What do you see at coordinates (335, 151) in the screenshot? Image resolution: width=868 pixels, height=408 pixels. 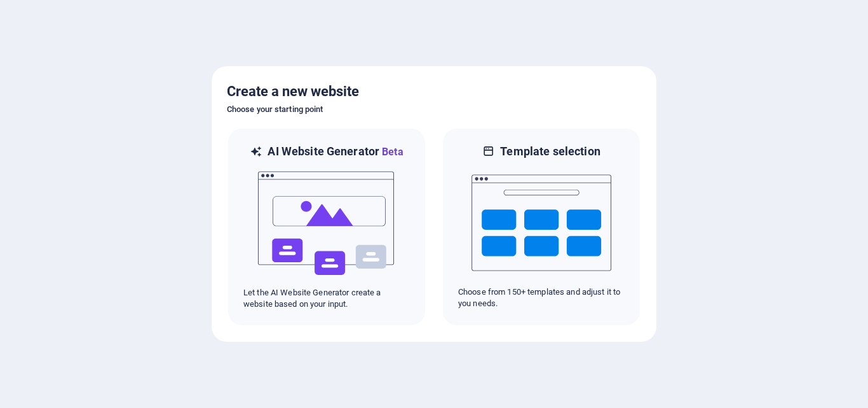 I see `h6: AI Website Generator` at bounding box center [335, 151].